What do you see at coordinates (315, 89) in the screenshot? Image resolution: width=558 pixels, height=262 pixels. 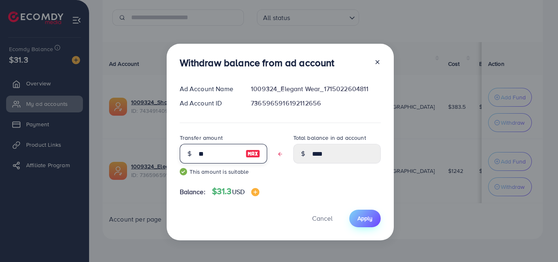 I see `div: 1009324_Elegant Wear_1715022604811` at bounding box center [315, 89].